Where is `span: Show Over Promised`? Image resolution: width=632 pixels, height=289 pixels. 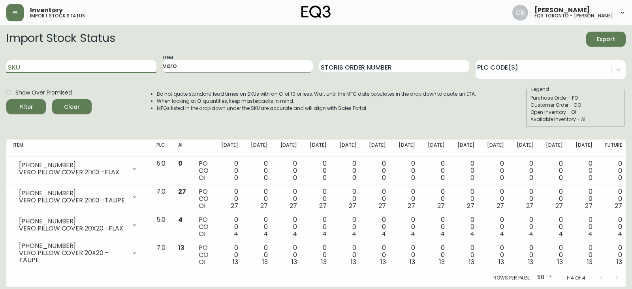 span: Show Over Promised is located at coordinates (43, 92).